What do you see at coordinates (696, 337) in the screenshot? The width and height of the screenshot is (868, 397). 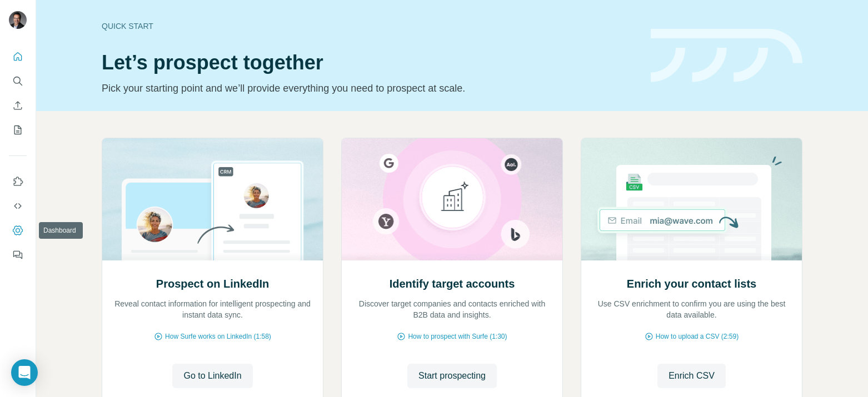 I see `span: How to upload a CSV (2:59)` at bounding box center [696, 337].